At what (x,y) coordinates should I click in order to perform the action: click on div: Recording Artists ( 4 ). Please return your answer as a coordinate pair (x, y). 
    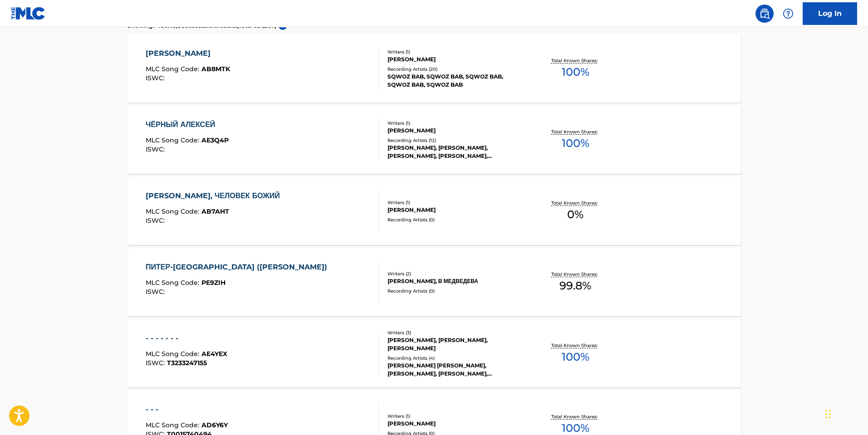
    Looking at the image, I should click on (456, 358).